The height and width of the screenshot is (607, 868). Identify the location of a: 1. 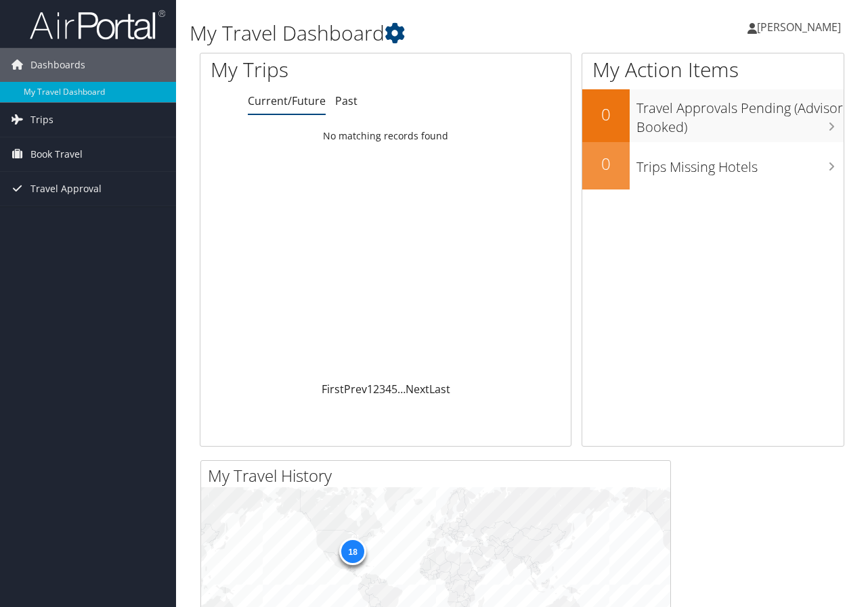
(370, 389).